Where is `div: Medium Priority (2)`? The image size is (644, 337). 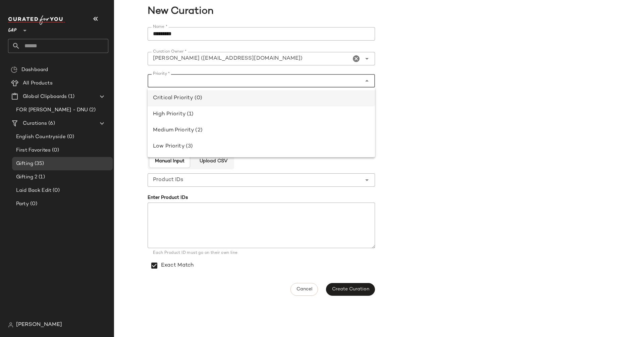 div: Medium Priority (2) is located at coordinates (261, 130).